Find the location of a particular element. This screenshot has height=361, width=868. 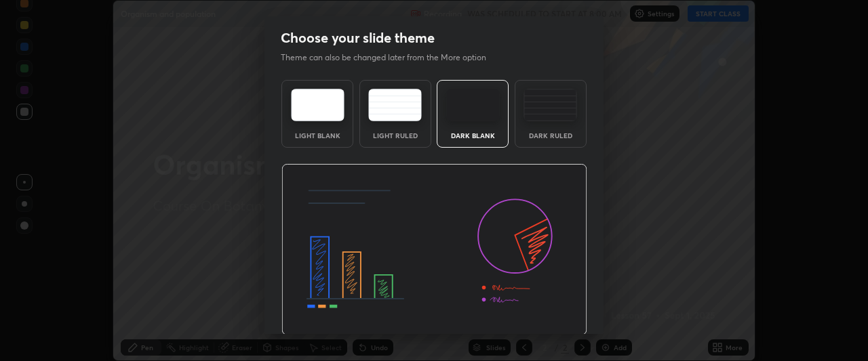

div: Dark Blank is located at coordinates (473, 135).